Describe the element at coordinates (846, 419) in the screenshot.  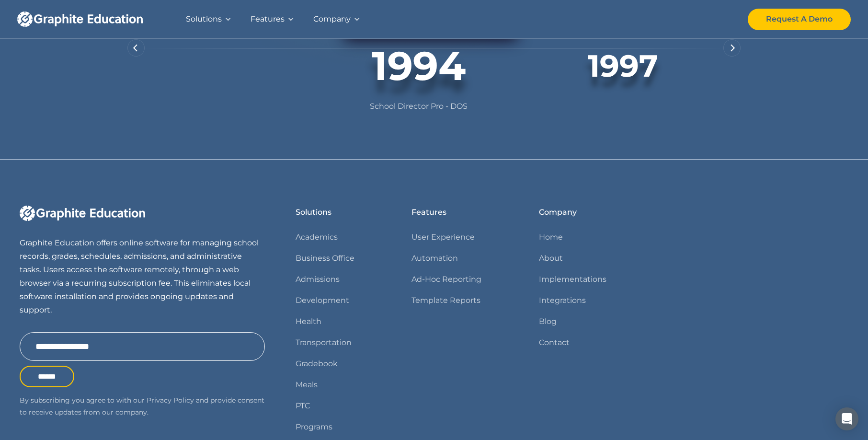
I see `div: Open Intercom Messenger` at that location.